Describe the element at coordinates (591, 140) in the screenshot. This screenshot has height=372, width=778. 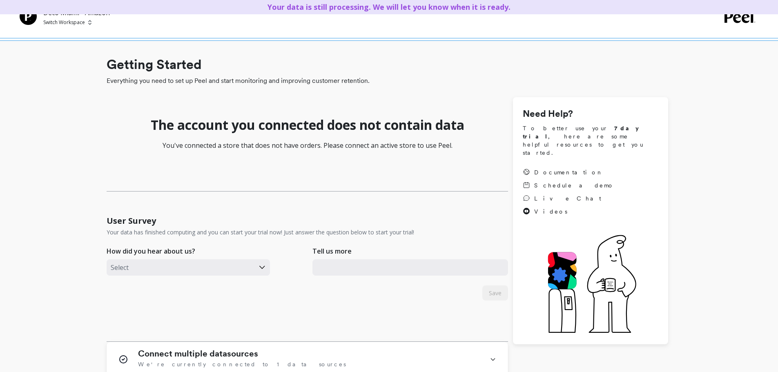
I see `span: To better use your , here are some helpful resources to get you started.` at that location.